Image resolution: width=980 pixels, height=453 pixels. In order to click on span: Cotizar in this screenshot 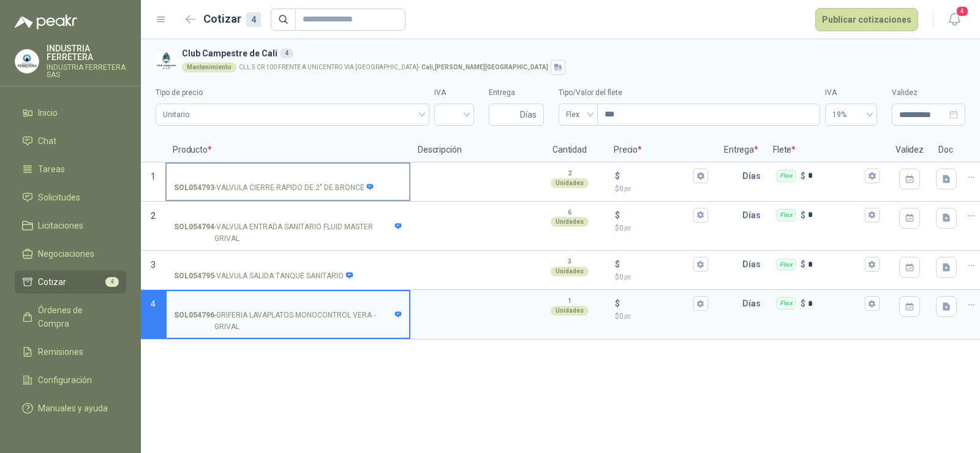, I will do `click(52, 282)`.